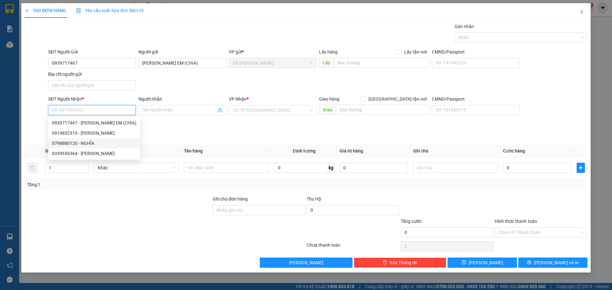  I want to click on span: Thu Hộ, so click(314, 199).